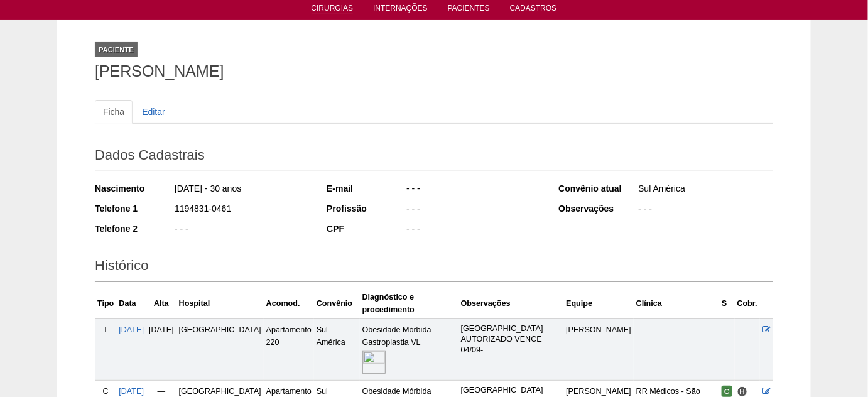 The image size is (868, 397). I want to click on th: S, so click(727, 303).